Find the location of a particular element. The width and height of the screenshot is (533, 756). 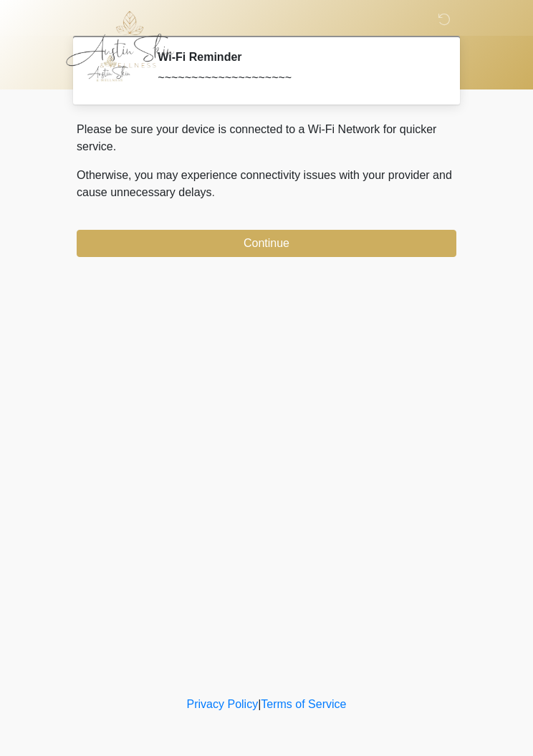

p: Otherwise, you may experience connectivity issues with your provider and cause unnecessary delays is located at coordinates (266, 184).